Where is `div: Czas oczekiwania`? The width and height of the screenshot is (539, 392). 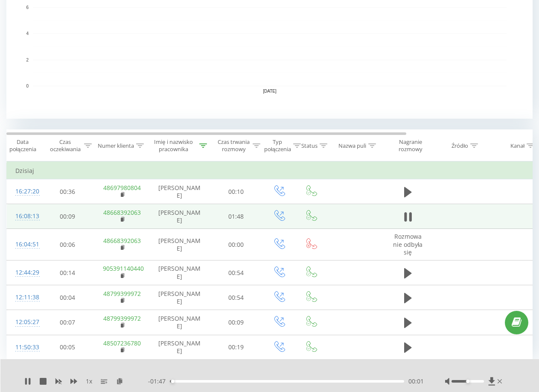
div: Czas oczekiwania is located at coordinates (65, 146).